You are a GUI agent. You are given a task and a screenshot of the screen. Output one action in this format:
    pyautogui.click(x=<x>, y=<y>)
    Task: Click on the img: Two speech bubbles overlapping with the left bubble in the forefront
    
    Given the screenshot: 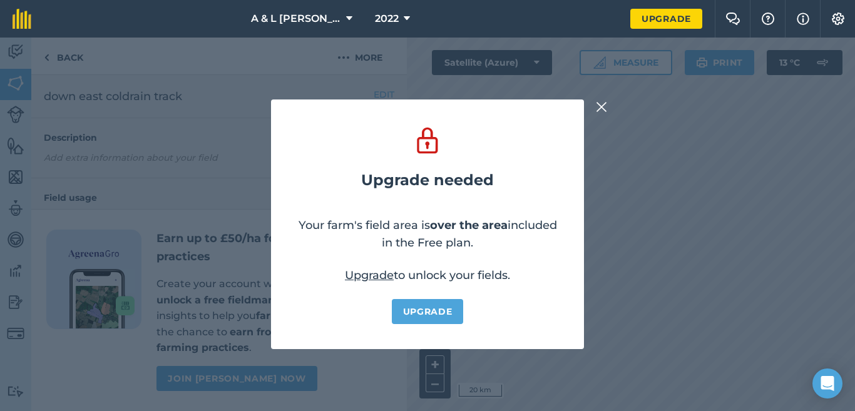 What is the action you would take?
    pyautogui.click(x=733, y=19)
    